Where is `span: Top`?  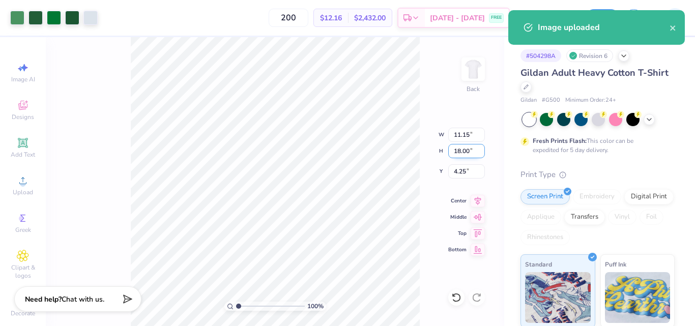 span: Top is located at coordinates (457, 233).